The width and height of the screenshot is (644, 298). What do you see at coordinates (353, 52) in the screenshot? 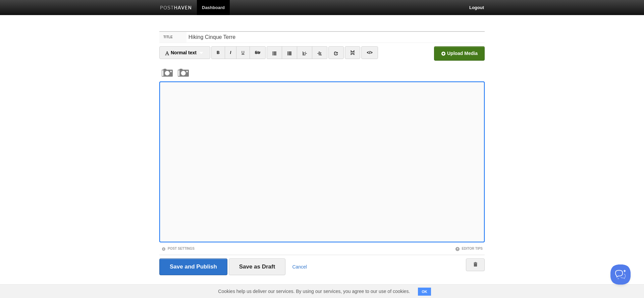
I see `img: pagebreak-icon.png` at bounding box center [353, 52].